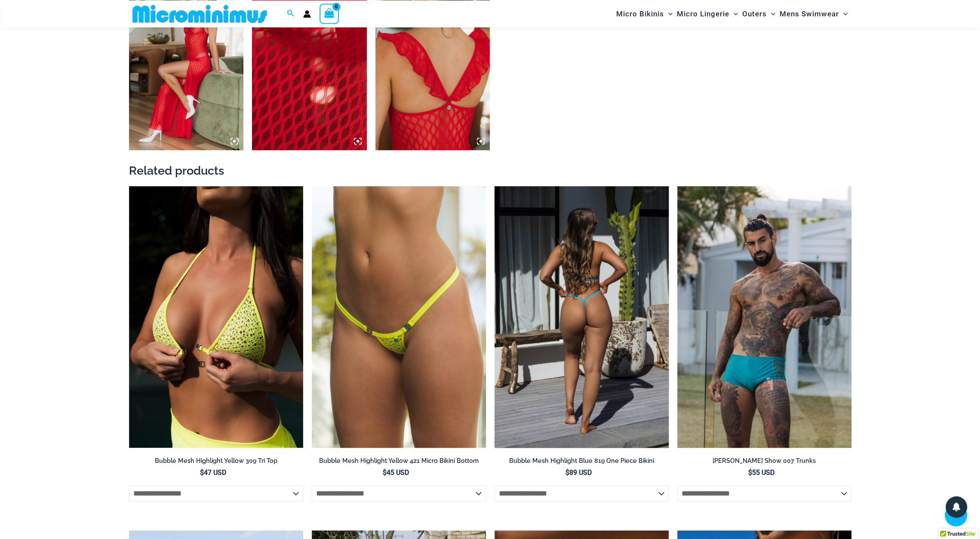 This screenshot has width=980, height=539. What do you see at coordinates (758, 13) in the screenshot?
I see `a: OutersMenu ToggleMenu Toggle` at bounding box center [758, 13].